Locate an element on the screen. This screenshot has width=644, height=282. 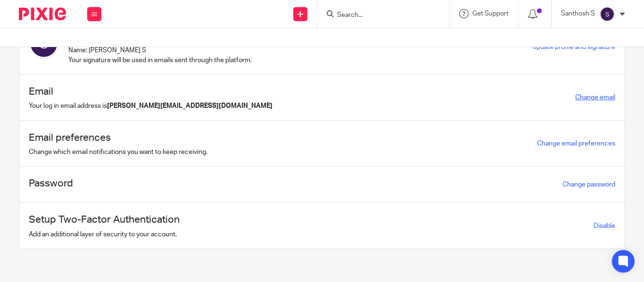
a: Change password is located at coordinates (589, 185).